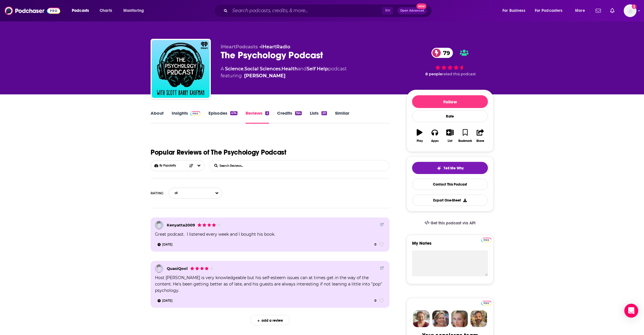  Describe the element at coordinates (450, 168) in the screenshot. I see `button: tell me why sparkleTell Me Why` at that location.